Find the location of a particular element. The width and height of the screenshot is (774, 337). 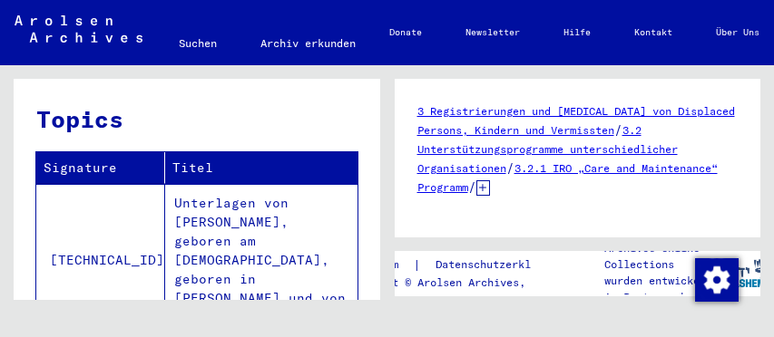

img: Arolsen_neg.svg is located at coordinates (78, 29).